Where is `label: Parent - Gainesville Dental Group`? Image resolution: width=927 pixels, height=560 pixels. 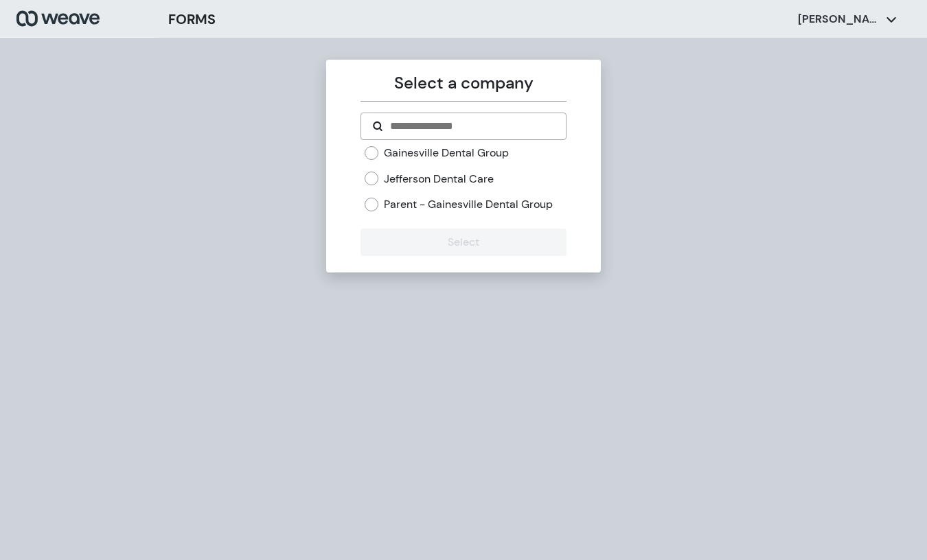
label: Parent - Gainesville Dental Group is located at coordinates (468, 205).